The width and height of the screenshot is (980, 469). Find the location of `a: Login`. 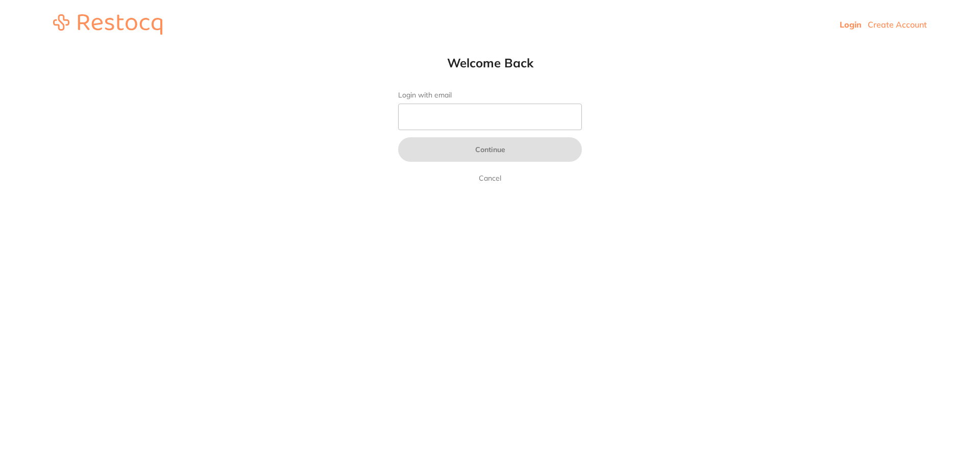

a: Login is located at coordinates (850, 25).